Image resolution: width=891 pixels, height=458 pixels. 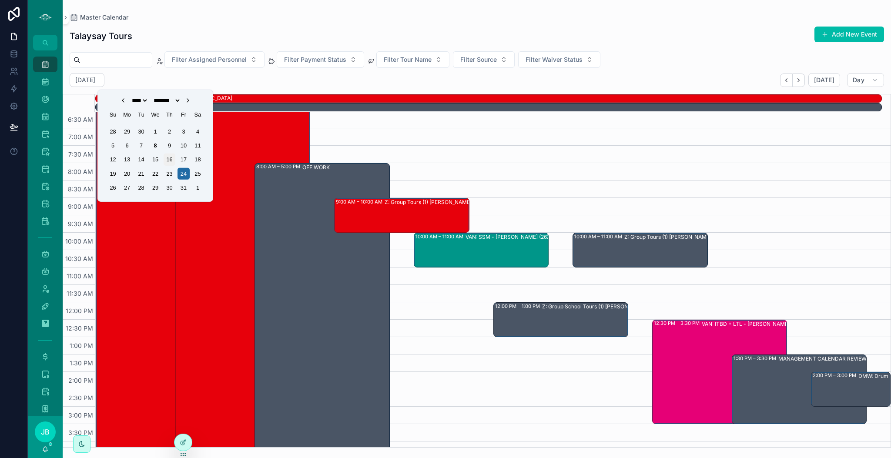 What do you see at coordinates (155, 174) in the screenshot?
I see `div: Choose Wednesday, October 22nd, 2025` at bounding box center [155, 174].